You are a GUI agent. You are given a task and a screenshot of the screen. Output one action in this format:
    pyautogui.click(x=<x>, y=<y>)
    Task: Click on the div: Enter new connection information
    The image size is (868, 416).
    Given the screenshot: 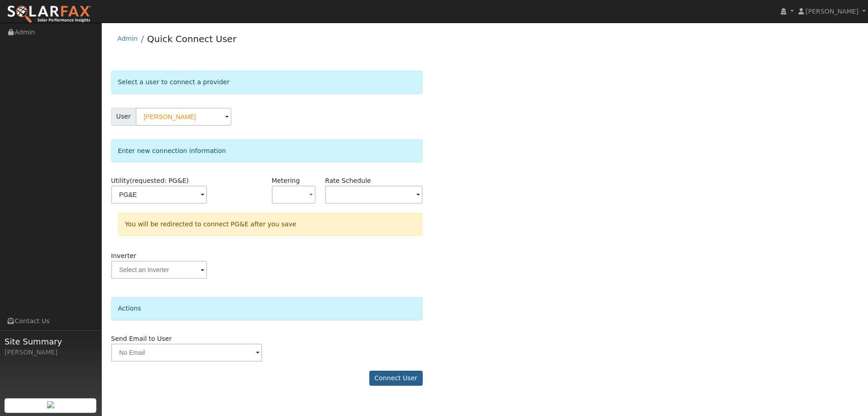 What is the action you would take?
    pyautogui.click(x=267, y=150)
    